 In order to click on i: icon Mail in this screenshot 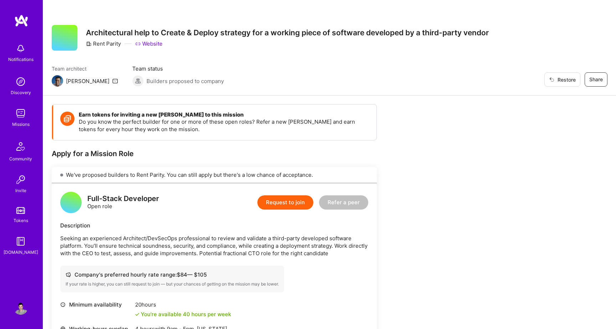, I will do `click(115, 81)`.